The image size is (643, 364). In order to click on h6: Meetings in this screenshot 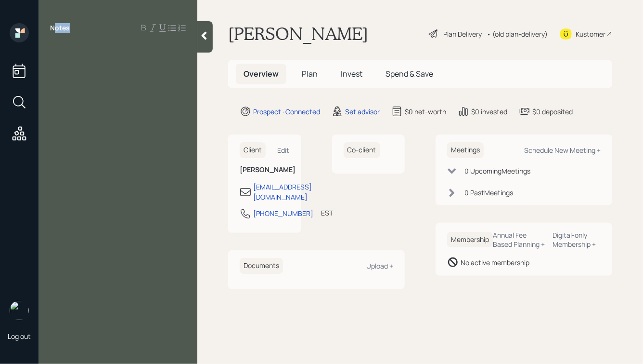, I will do `click(466, 150)`.